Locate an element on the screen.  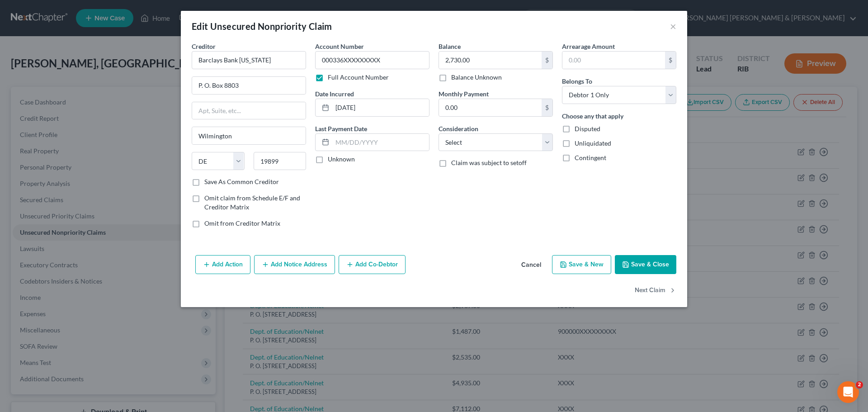
button: Cancel is located at coordinates (531, 265).